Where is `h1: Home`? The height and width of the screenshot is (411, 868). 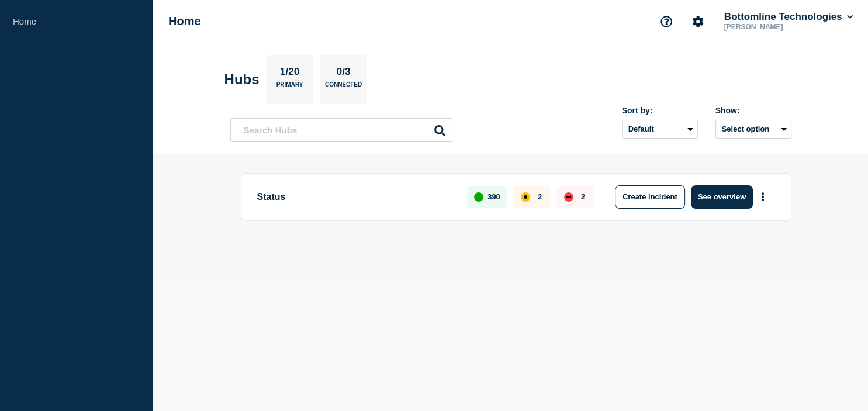
h1: Home is located at coordinates (185, 21).